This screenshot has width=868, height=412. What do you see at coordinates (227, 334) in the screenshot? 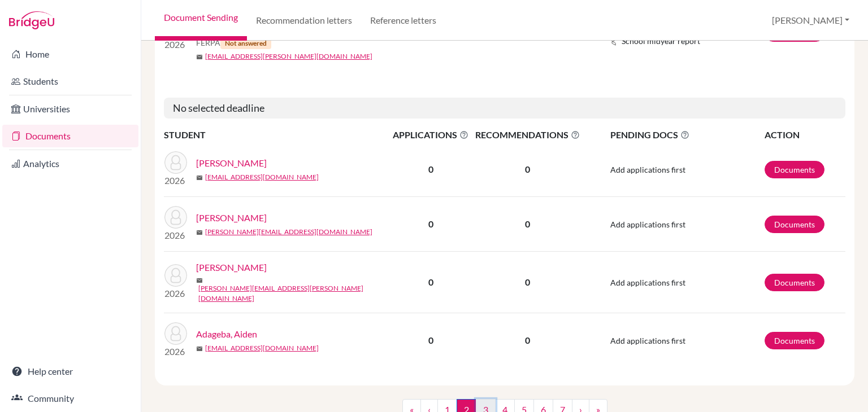
I see `a: Adageba, Aiden` at bounding box center [227, 334].